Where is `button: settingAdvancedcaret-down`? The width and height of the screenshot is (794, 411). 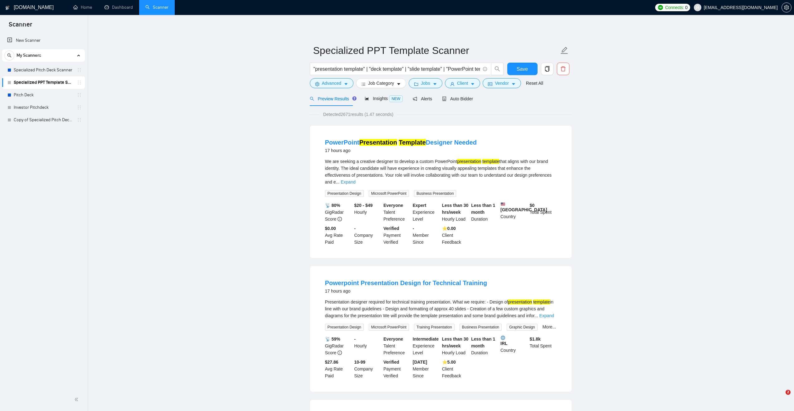
button: settingAdvancedcaret-down is located at coordinates (332, 83).